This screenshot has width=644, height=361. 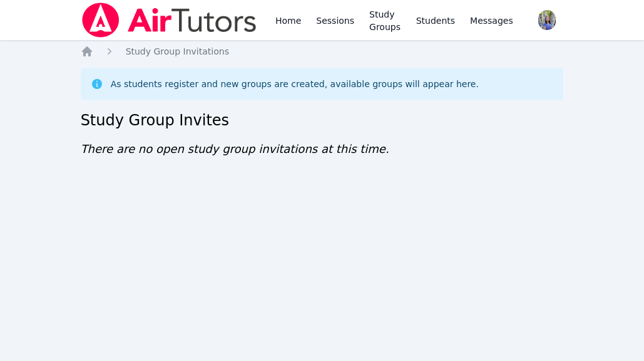 What do you see at coordinates (295, 84) in the screenshot?
I see `div: As students register and new groups are created, available groups will appear here.` at bounding box center [295, 84].